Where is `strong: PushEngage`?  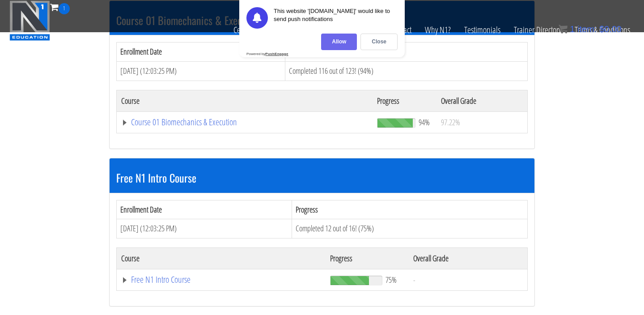 strong: PushEngage is located at coordinates (276, 54).